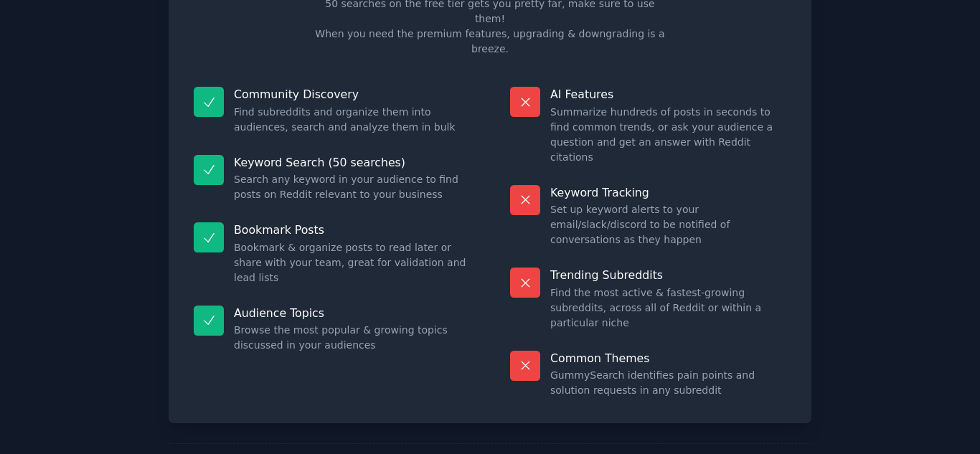  I want to click on dd: Summarize hundreds of posts in seconds to find common trends, or ask your audience a question and..., so click(667, 135).